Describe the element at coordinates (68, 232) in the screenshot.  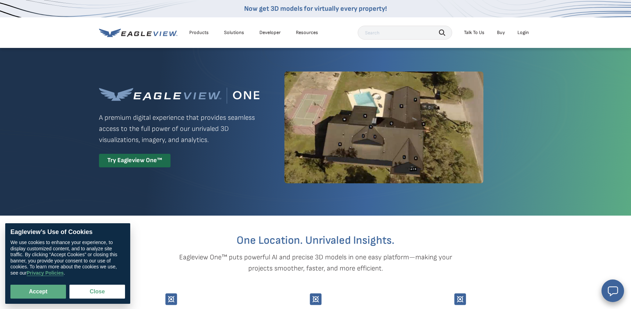
I see `div: Eagleview’s Use of Cookies` at that location.